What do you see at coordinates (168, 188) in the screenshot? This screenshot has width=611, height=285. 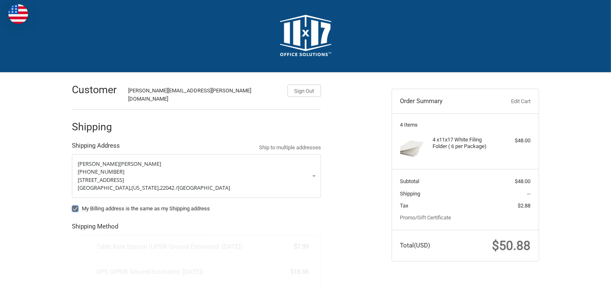 I see `span: 22042 /` at bounding box center [168, 188].